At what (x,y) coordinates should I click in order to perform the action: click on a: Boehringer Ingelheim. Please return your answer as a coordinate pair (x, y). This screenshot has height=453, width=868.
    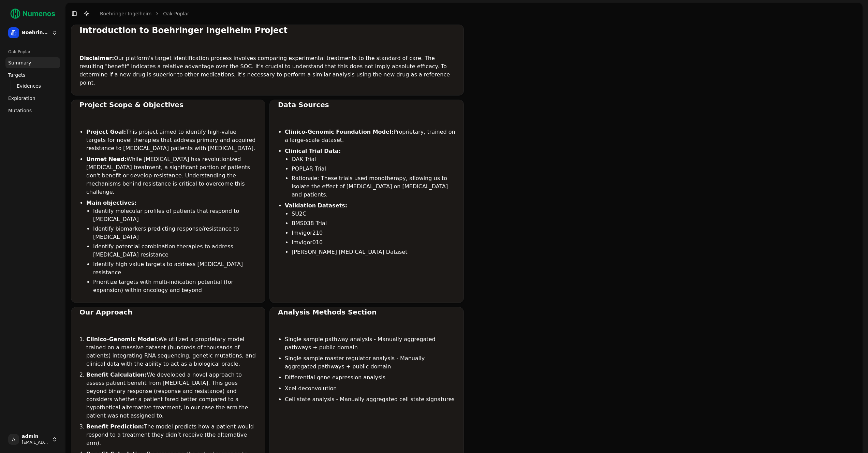
    Looking at the image, I should click on (126, 14).